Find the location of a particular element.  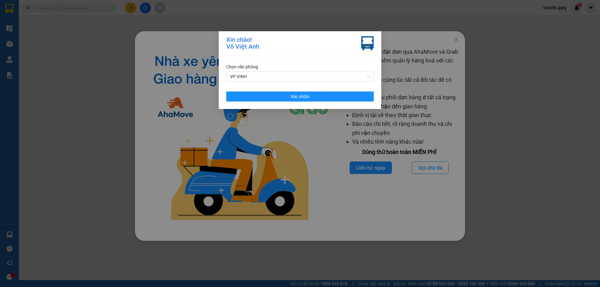

span: VP VINH is located at coordinates (300, 77).